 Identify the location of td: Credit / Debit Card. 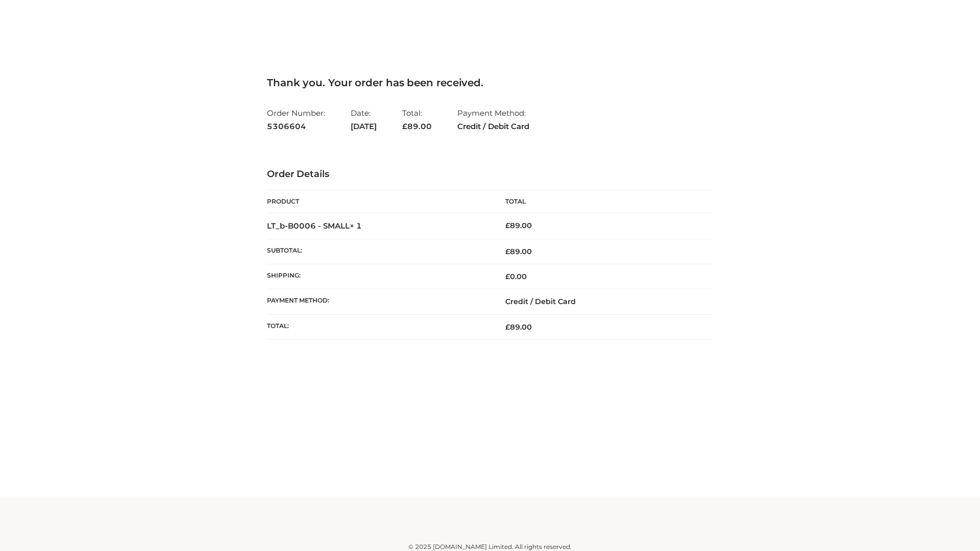
(601, 301).